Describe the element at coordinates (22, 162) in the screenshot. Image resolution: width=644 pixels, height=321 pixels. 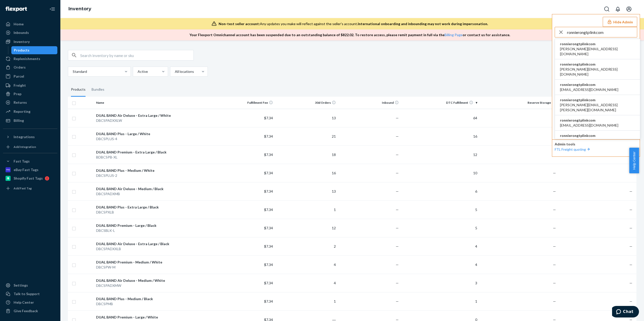
I see `div: Fast Tags` at that location.